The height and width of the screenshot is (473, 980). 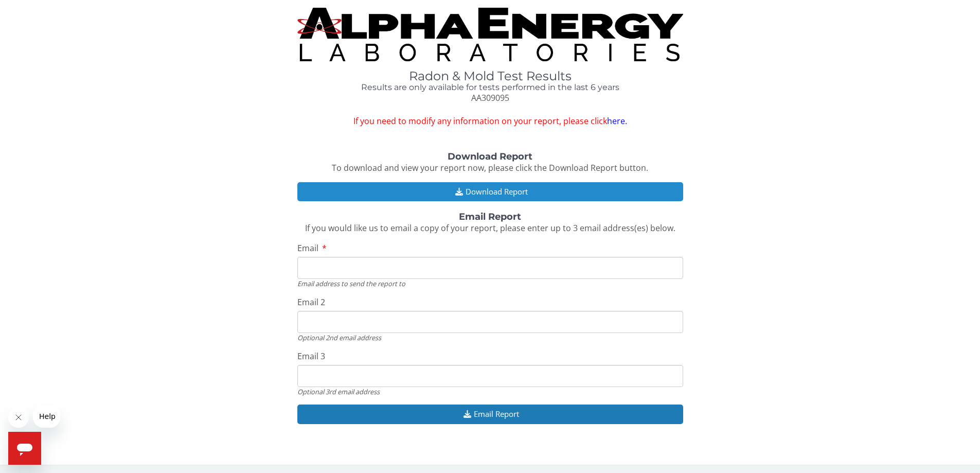 What do you see at coordinates (490, 168) in the screenshot?
I see `span: To download and view your report now, please click the Download Report button.` at bounding box center [490, 168].